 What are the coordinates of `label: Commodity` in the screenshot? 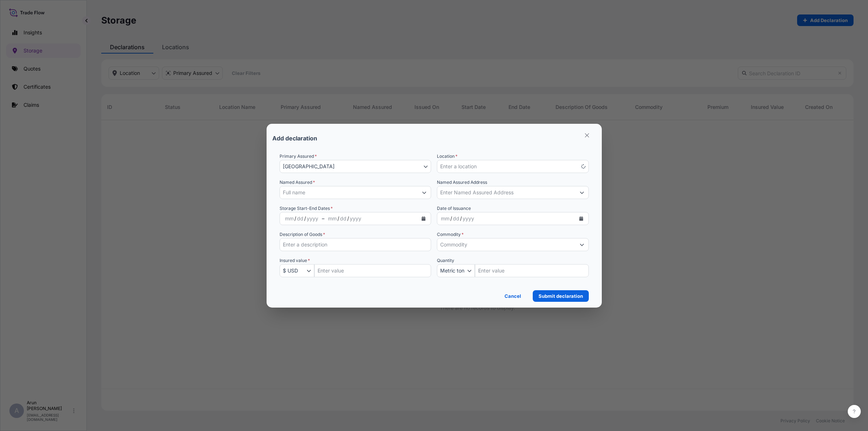 It's located at (450, 234).